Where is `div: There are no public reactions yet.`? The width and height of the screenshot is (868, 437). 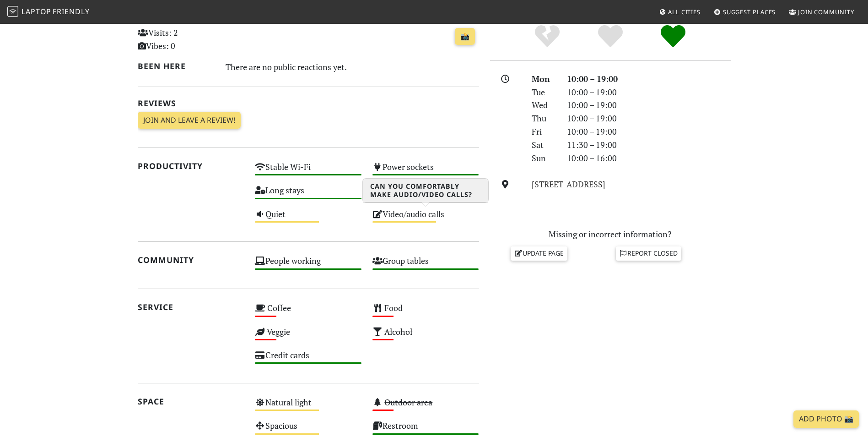 div: There are no public reactions yet. is located at coordinates (352, 67).